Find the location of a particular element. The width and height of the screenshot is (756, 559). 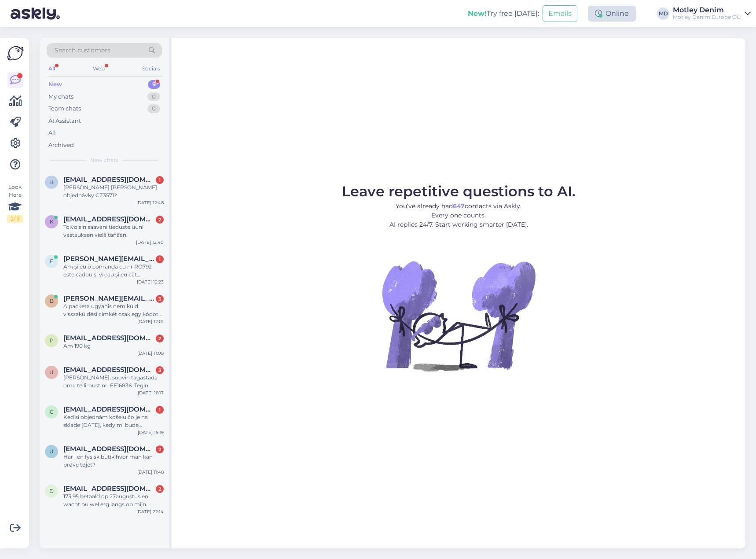

span: bohm.peter@hotmail.com is located at coordinates (109, 299).